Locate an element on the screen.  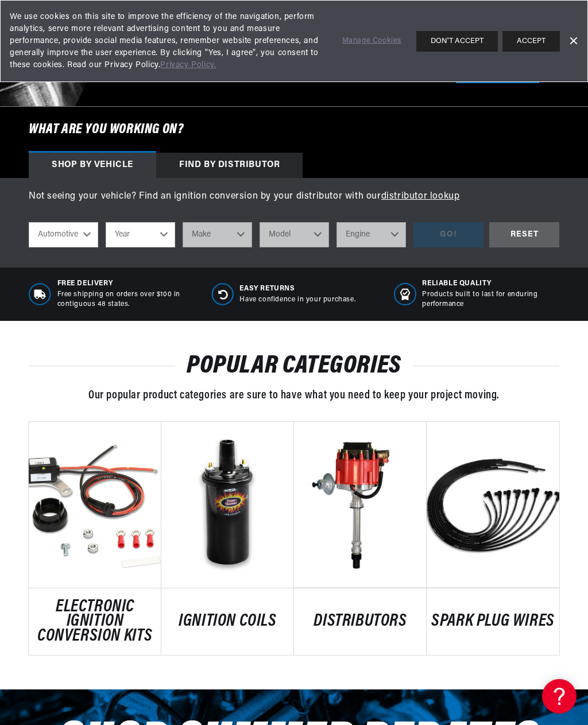
button: DON'T ACCEPT is located at coordinates (457, 42).